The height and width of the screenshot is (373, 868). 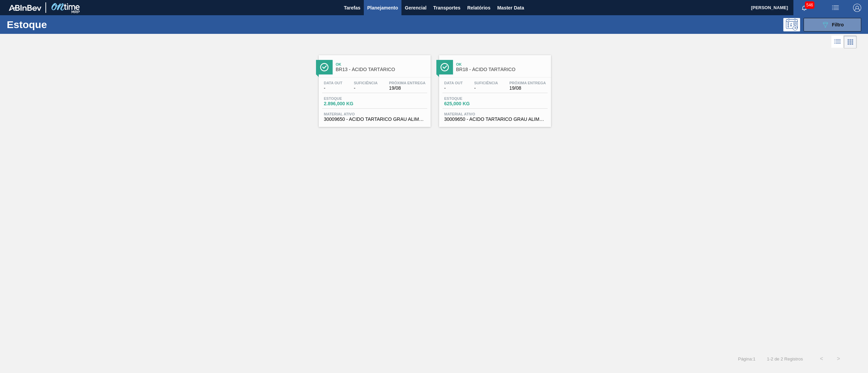 What do you see at coordinates (832, 25) in the screenshot?
I see `button: Filtro` at bounding box center [832, 25].